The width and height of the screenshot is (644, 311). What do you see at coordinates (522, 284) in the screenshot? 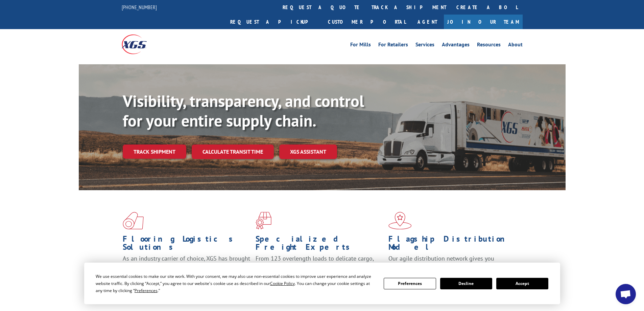
I see `button: Accept` at bounding box center [522, 284].